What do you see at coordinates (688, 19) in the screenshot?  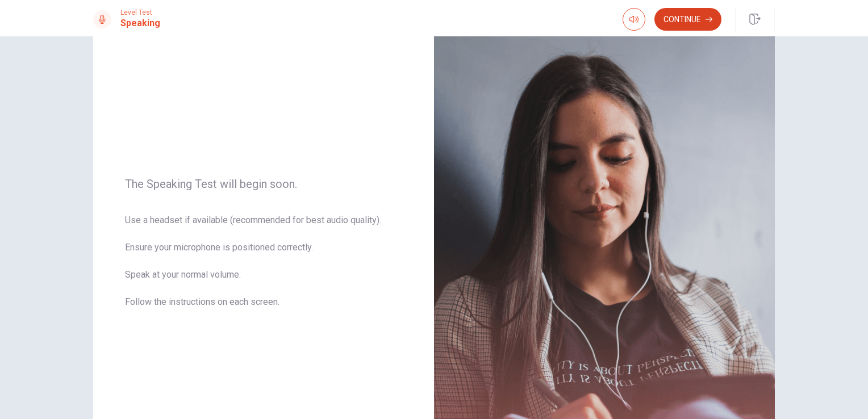 I see `button: Continue` at bounding box center [688, 19].